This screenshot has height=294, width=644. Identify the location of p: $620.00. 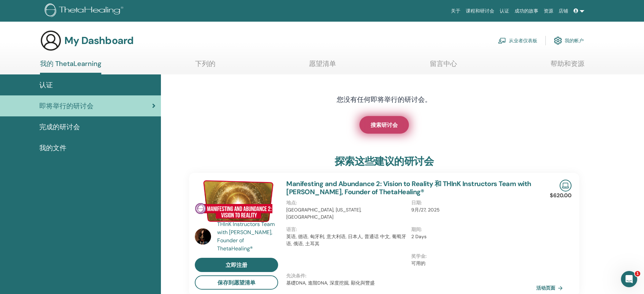
(560, 196).